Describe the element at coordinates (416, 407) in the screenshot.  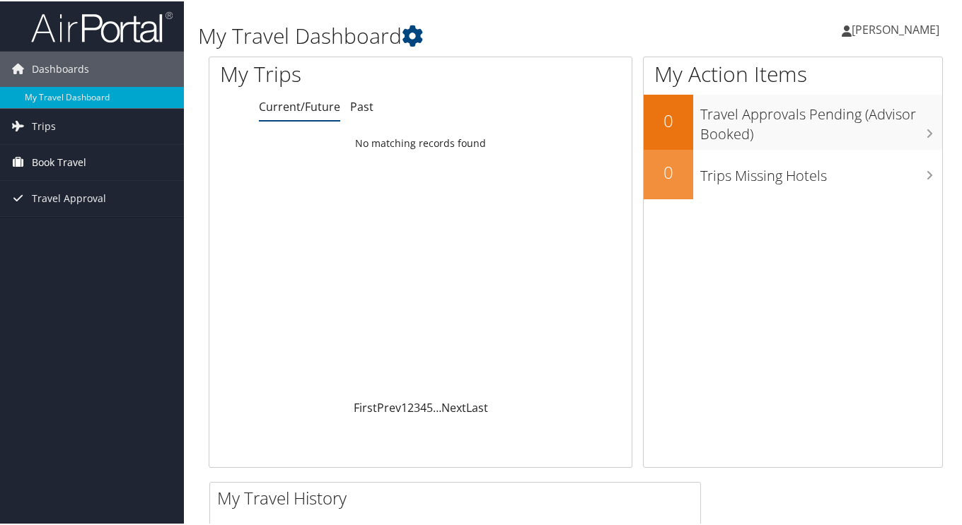
I see `a: 3` at that location.